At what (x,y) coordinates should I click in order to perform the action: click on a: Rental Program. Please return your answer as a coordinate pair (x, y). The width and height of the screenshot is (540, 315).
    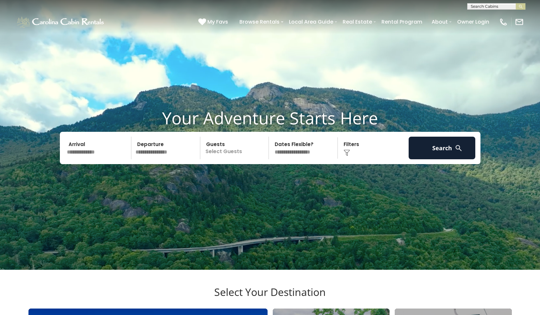
    Looking at the image, I should click on (402, 22).